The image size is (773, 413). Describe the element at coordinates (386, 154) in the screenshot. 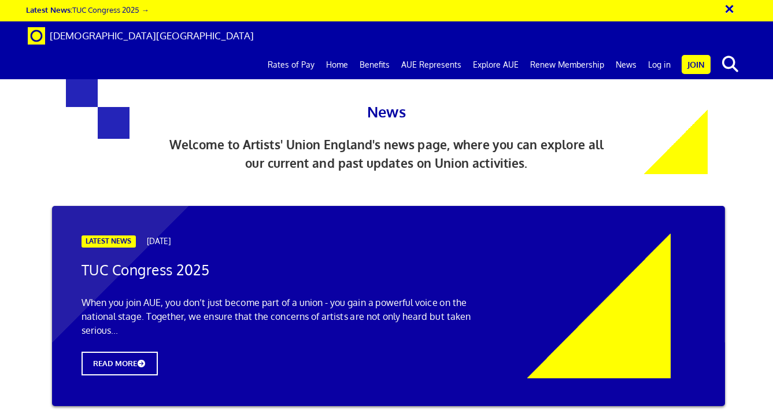

I see `span: Welcome to Artists' Union England's news page, where you can explore all our current and past upd...` at that location.